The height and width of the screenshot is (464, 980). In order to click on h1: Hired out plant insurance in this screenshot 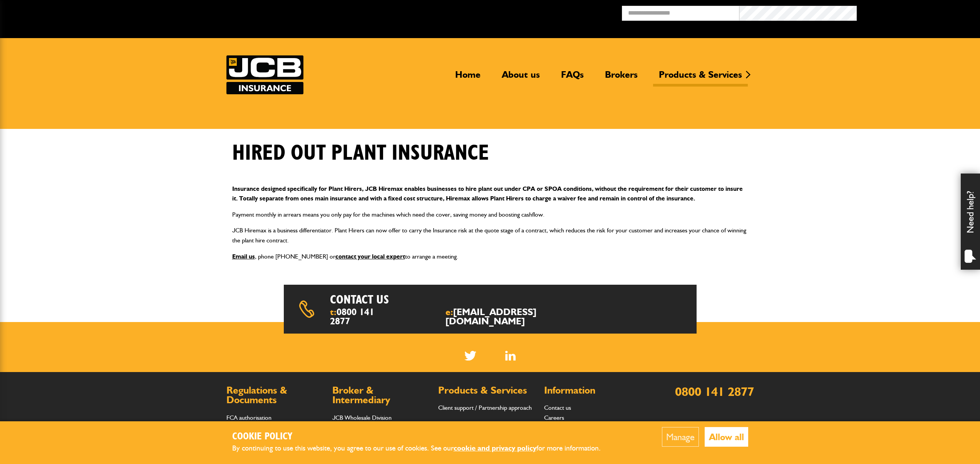, I will do `click(360, 153)`.